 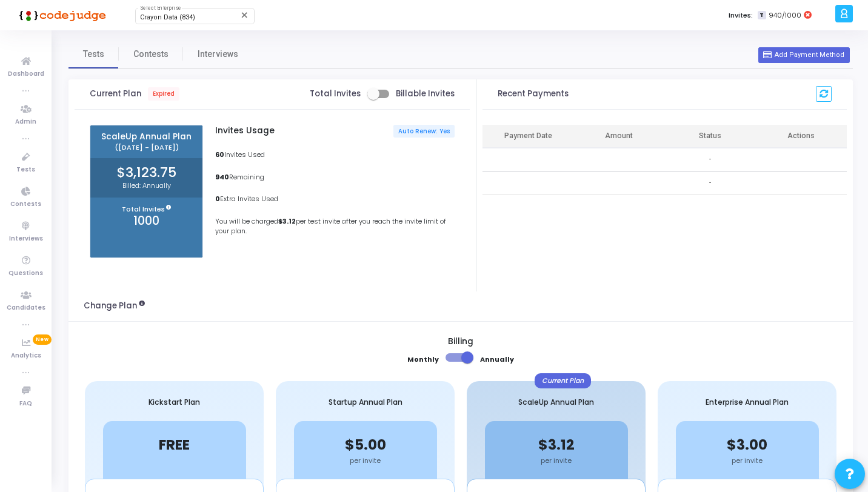 I want to click on th: Amount, so click(x=619, y=137).